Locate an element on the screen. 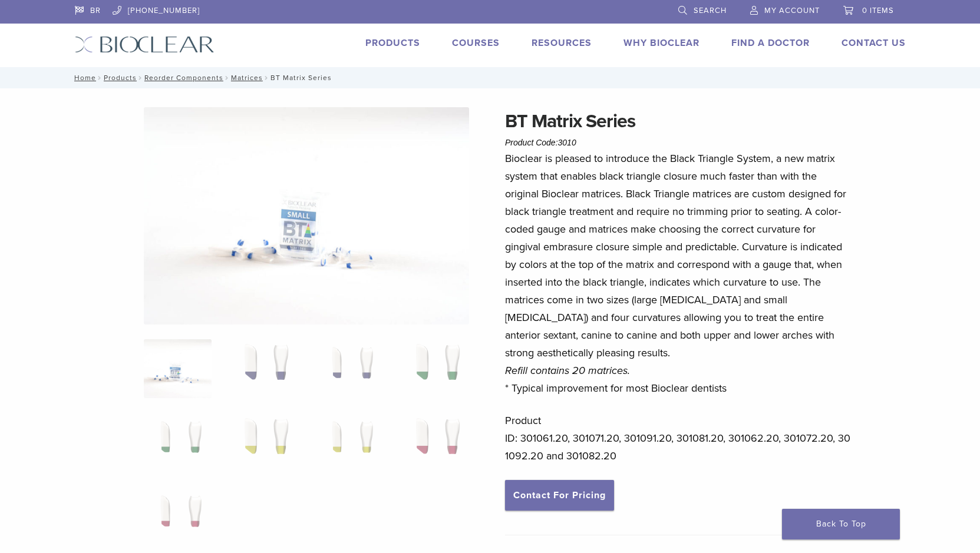  img: BT Matrix Series - Image 2 is located at coordinates (262, 369).